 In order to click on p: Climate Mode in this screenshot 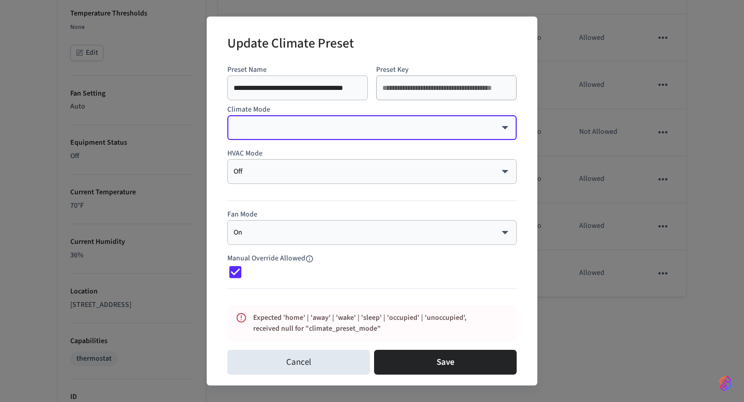, I will do `click(372, 110)`.